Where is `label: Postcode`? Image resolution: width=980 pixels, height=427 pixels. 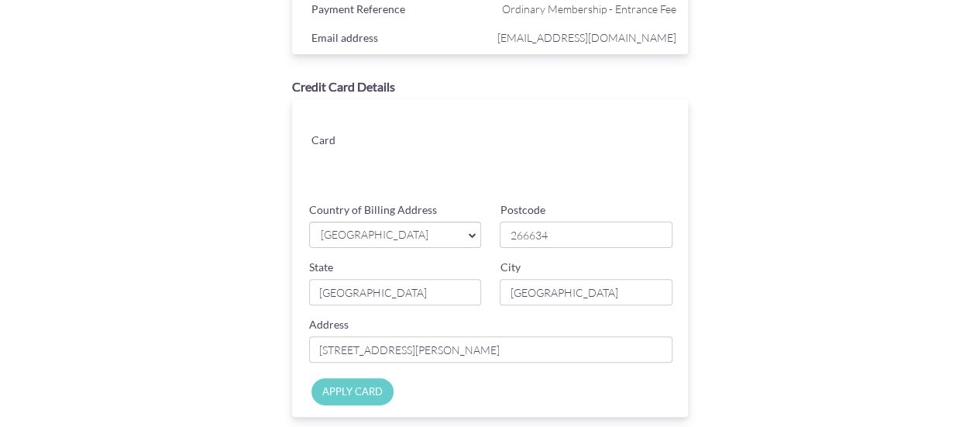
label: Postcode is located at coordinates (523, 210).